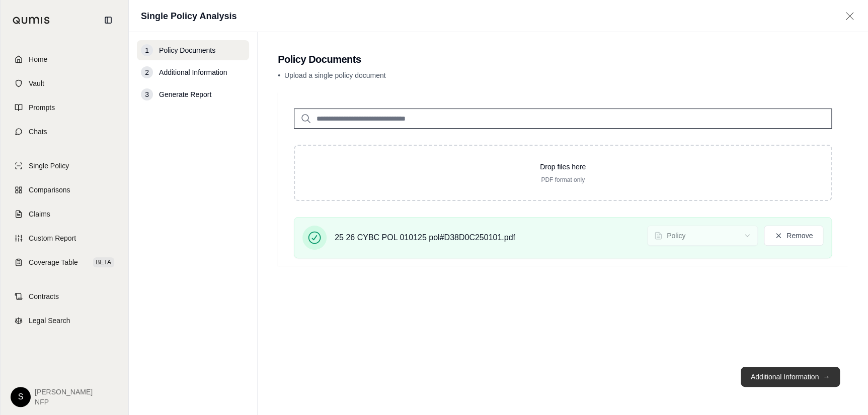  I want to click on span: Upload a single policy document, so click(335, 76).